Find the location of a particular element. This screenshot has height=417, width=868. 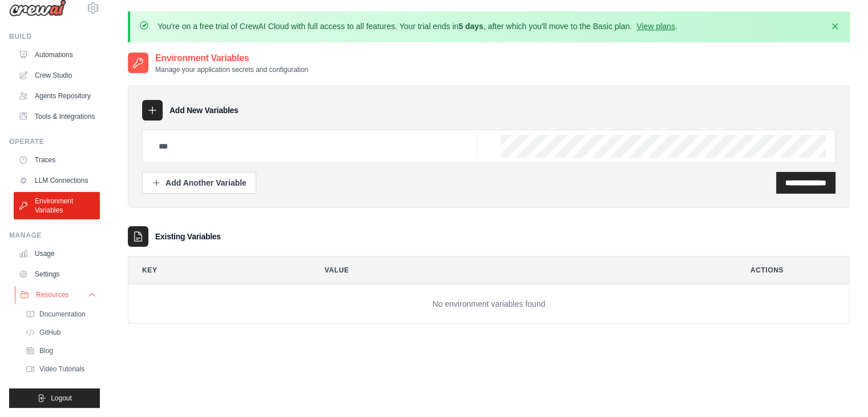

span: Logout is located at coordinates (61, 398).